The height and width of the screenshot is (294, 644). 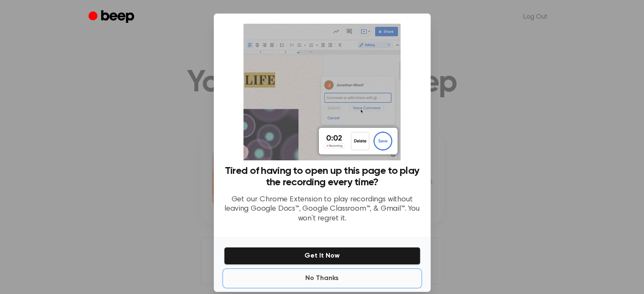 I want to click on img: Beep extension in action, so click(x=322, y=92).